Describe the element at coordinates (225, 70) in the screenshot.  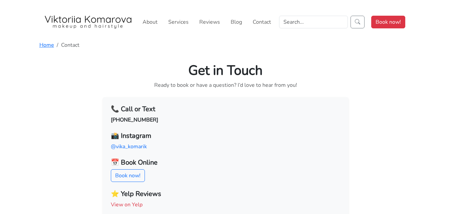
I see `h1: Get in Touch` at that location.